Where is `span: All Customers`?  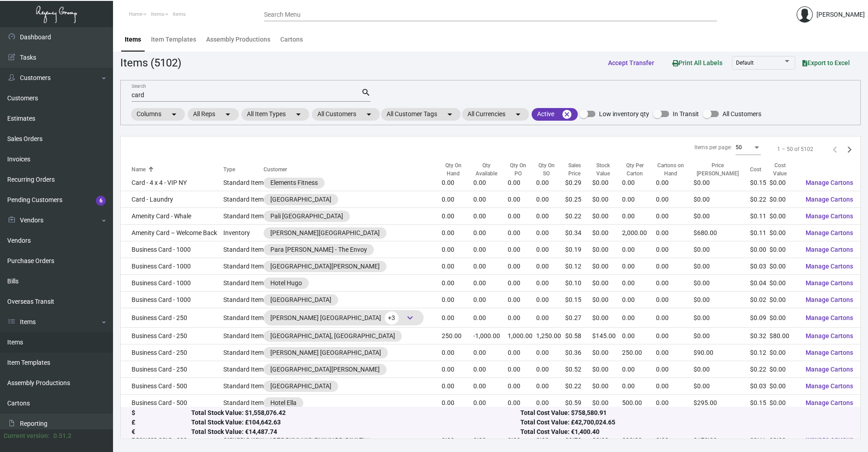
span: All Customers is located at coordinates (742, 114).